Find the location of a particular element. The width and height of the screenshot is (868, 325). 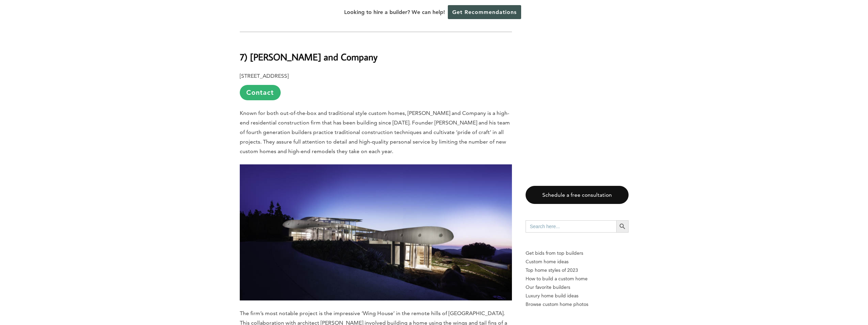

input: Search here... is located at coordinates (571, 226).